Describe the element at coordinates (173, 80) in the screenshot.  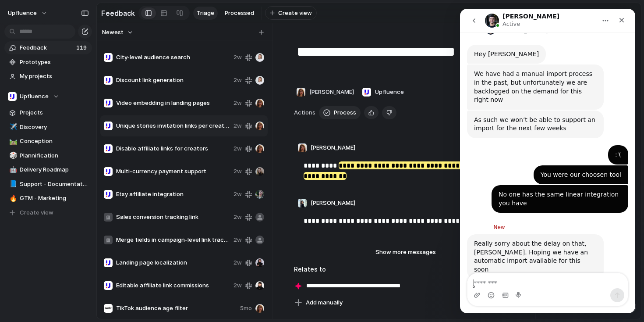
I see `span: Discount link generation` at that location.